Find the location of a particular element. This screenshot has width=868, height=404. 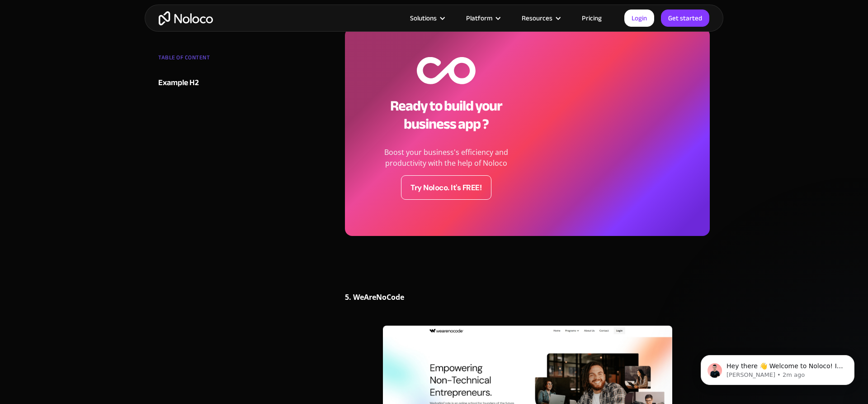

div: Example H2 is located at coordinates (179, 83).